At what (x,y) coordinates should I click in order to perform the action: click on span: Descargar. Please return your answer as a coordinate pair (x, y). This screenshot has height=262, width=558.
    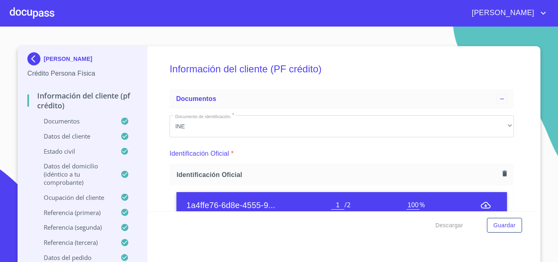
    Looking at the image, I should click on (449, 225).